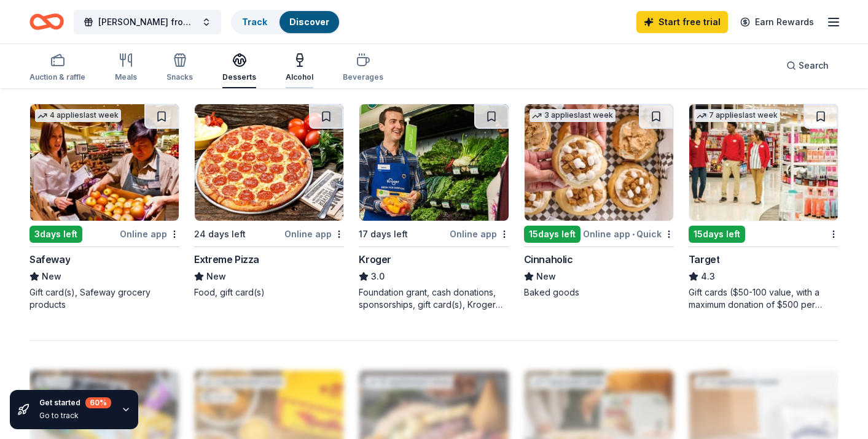 The image size is (868, 439). I want to click on div: Alcohol, so click(299, 78).